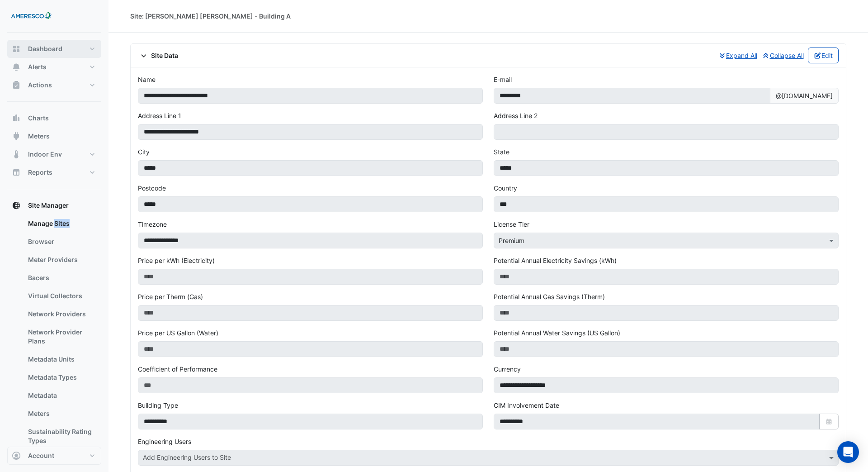 The image size is (868, 472). What do you see at coordinates (16, 67) in the screenshot?
I see `app-icon: Alerts` at bounding box center [16, 67].